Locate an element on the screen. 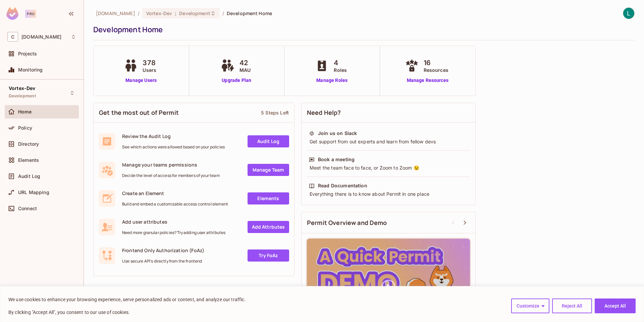 Image resolution: width=644 pixels, height=322 pixels. span: 378 is located at coordinates (149, 62).